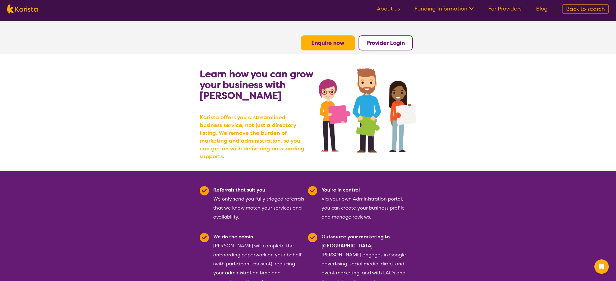  What do you see at coordinates (444, 9) in the screenshot?
I see `a: Funding Information` at bounding box center [444, 9].